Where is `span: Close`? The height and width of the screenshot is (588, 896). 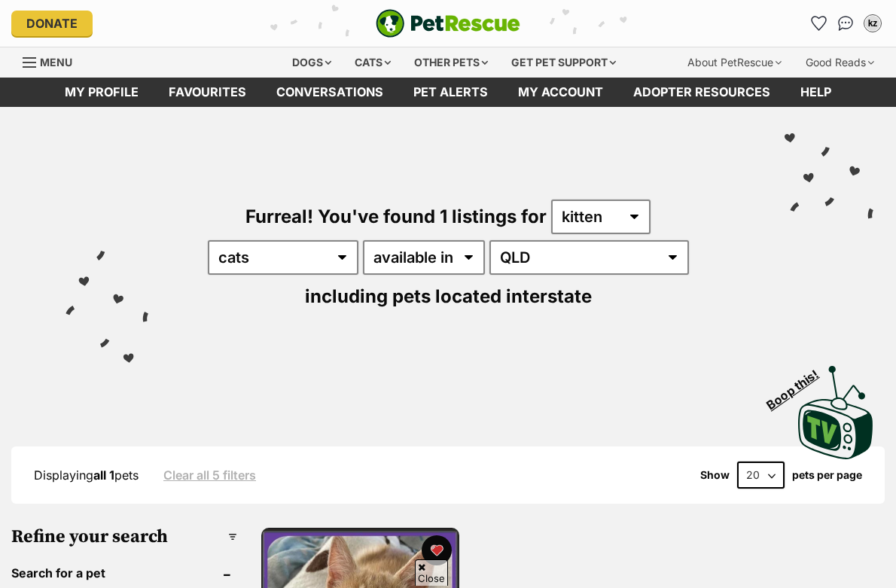 span: Close is located at coordinates (431, 572).